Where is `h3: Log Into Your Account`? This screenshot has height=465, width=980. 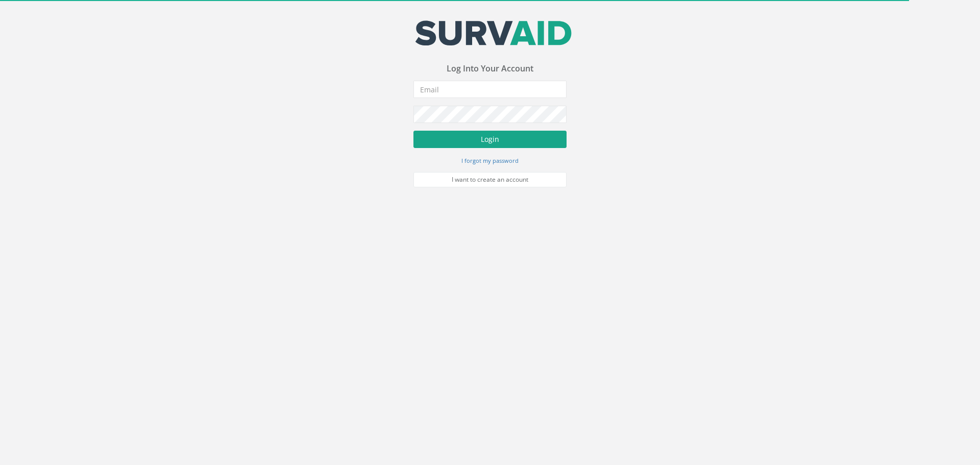
h3: Log Into Your Account is located at coordinates (490, 69).